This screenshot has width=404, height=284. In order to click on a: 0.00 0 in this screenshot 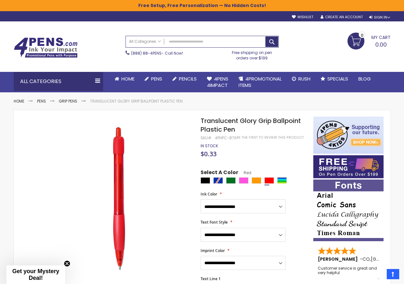, I will do `click(369, 41)`.